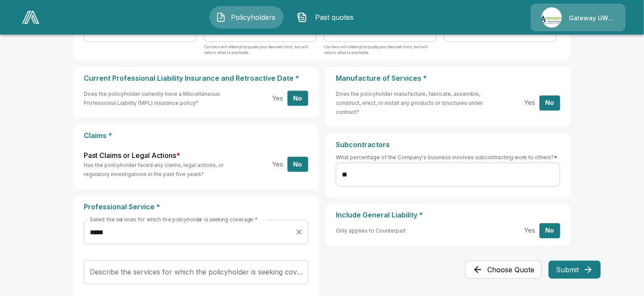  What do you see at coordinates (448, 145) in the screenshot?
I see `p: Subcontractors` at bounding box center [448, 145].